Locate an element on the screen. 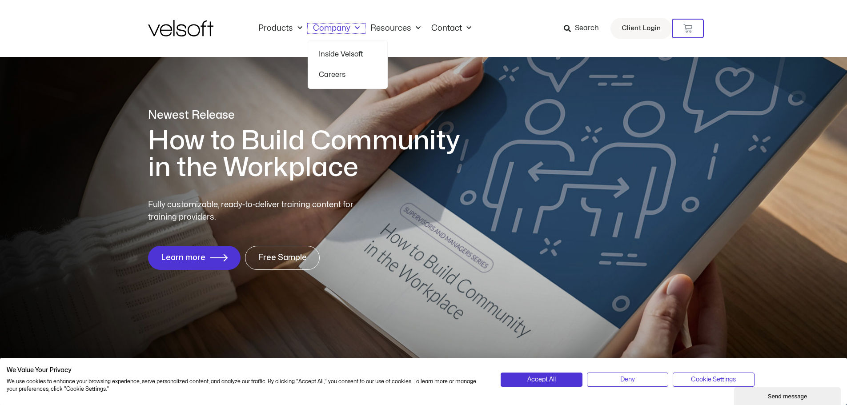 This screenshot has height=405, width=847. span: Cookie Settings is located at coordinates (713, 380).